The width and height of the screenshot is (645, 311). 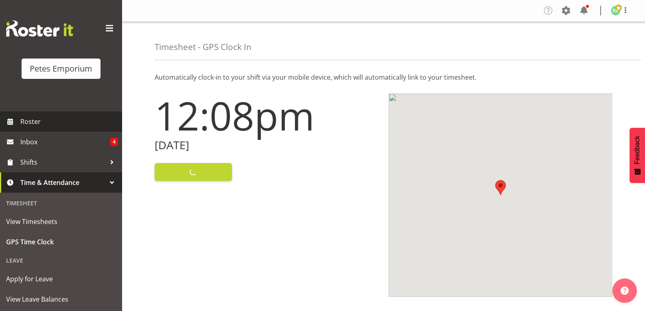 What do you see at coordinates (203, 47) in the screenshot?
I see `h4: Timesheet - GPS Clock In` at bounding box center [203, 47].